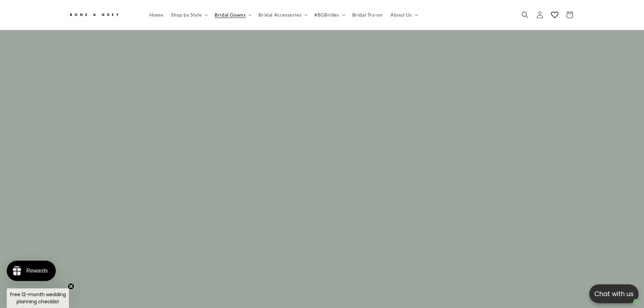  What do you see at coordinates (156, 15) in the screenshot?
I see `span: Home` at bounding box center [156, 15].